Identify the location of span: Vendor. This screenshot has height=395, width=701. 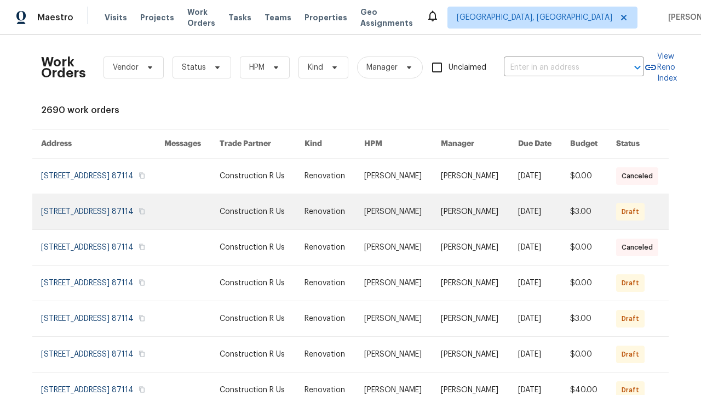
(125, 67).